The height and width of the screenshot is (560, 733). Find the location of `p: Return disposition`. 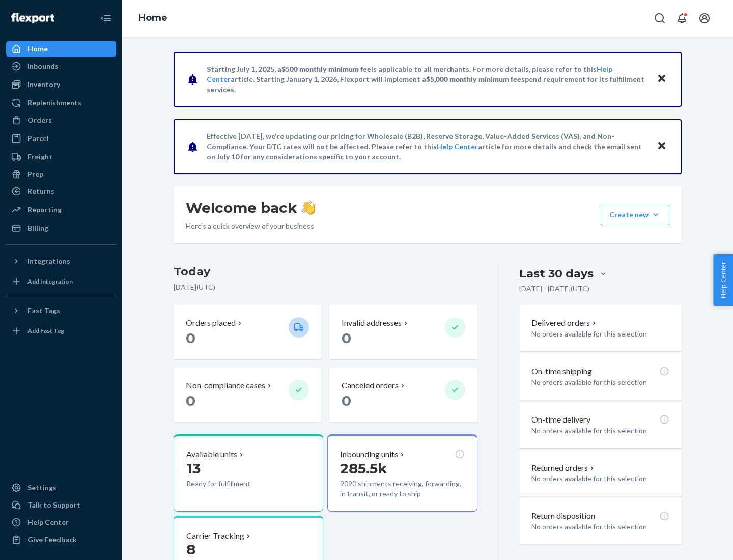

p: Return disposition is located at coordinates (563, 516).